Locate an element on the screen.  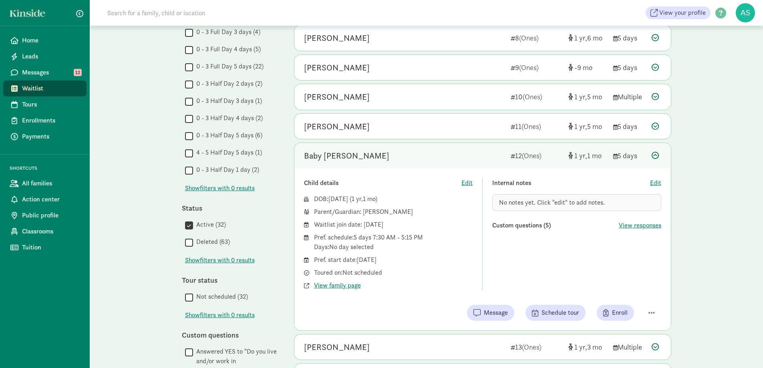
div: Pref. schedule: 5 days 7:30 AM - 5:15 PM Days: No day selected is located at coordinates (393, 242).